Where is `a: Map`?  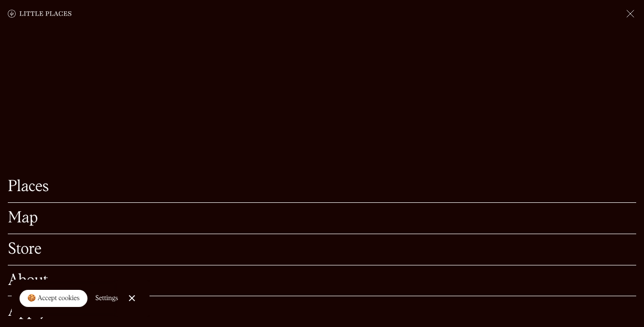
a: Map is located at coordinates (322, 219).